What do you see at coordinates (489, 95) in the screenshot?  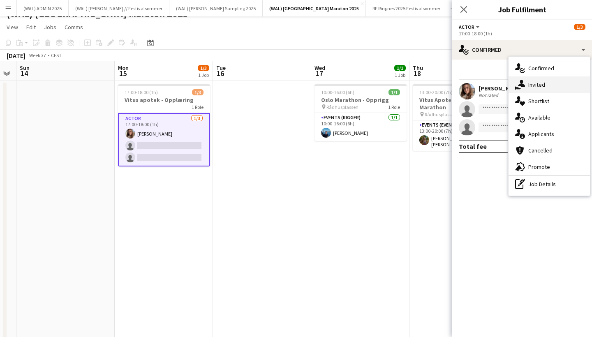 I see `div: Not rated` at bounding box center [489, 95].